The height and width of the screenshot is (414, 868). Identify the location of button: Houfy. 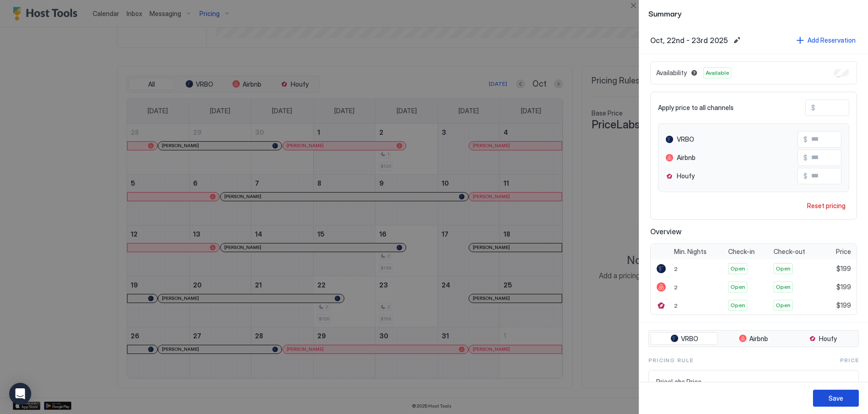
(823, 339).